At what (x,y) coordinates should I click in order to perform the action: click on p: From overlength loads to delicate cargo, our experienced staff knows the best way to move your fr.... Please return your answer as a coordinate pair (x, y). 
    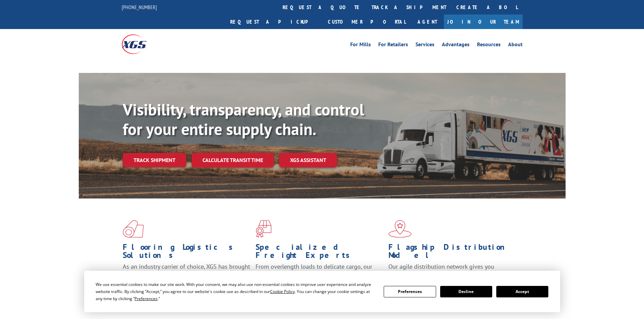
    Looking at the image, I should click on (319, 277).